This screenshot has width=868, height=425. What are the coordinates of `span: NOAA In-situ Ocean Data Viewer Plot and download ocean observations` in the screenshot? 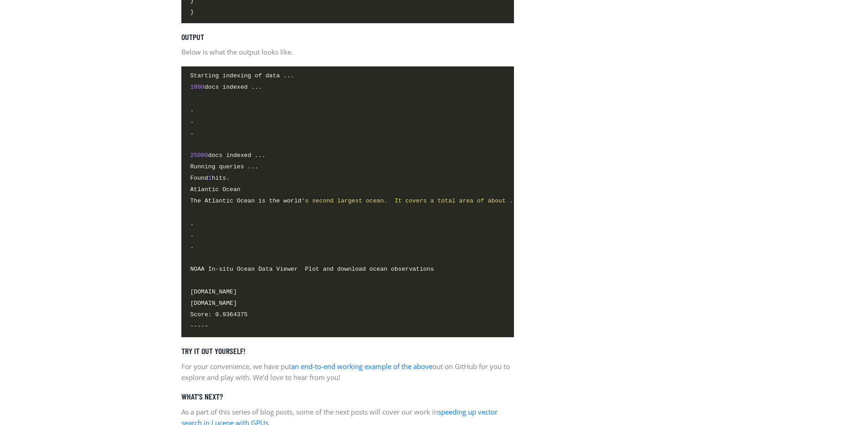 It's located at (312, 269).